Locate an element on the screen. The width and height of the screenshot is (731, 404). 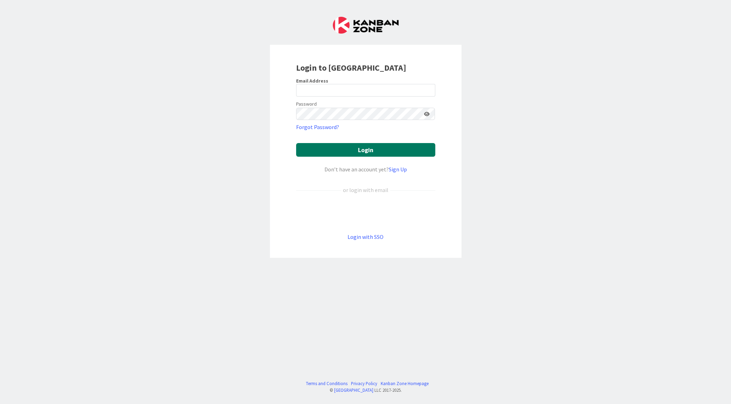
div: Don’t have an account yet? is located at coordinates (366, 169).